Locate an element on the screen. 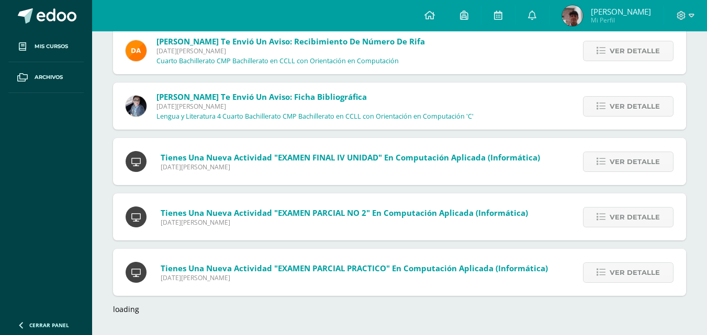  span: Archivos is located at coordinates (49, 77).